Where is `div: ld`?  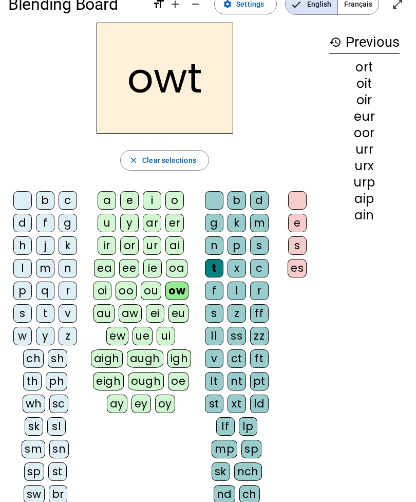 div: ld is located at coordinates (259, 404).